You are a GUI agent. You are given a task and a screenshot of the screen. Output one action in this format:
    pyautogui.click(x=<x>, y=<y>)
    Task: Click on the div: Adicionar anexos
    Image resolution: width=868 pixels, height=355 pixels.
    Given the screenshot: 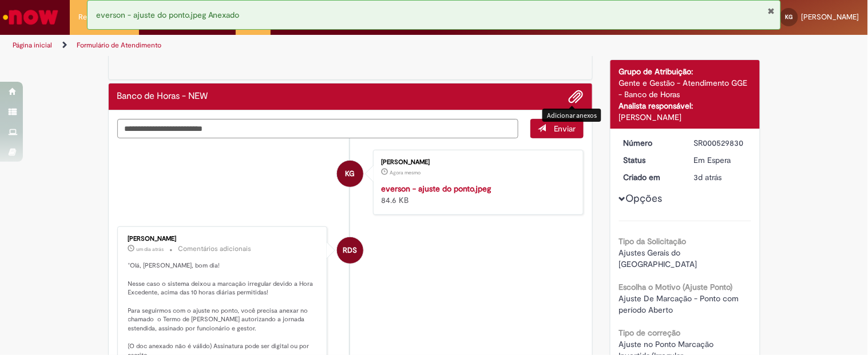 What is the action you would take?
    pyautogui.click(x=572, y=115)
    